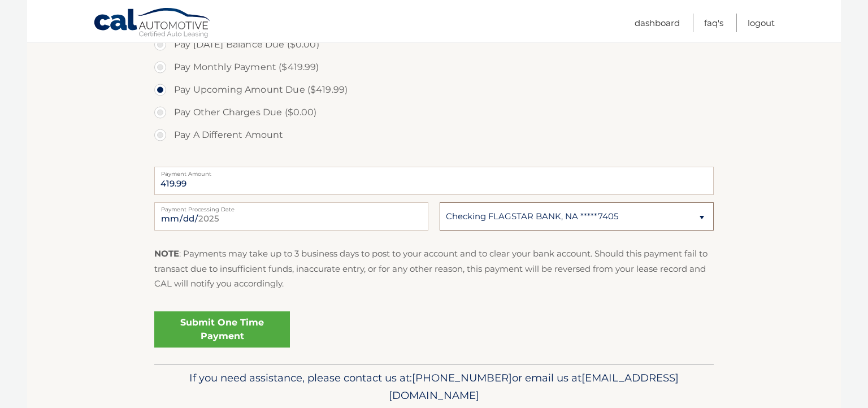 The width and height of the screenshot is (868, 408). Describe the element at coordinates (657, 22) in the screenshot. I see `a: Dashboard` at that location.